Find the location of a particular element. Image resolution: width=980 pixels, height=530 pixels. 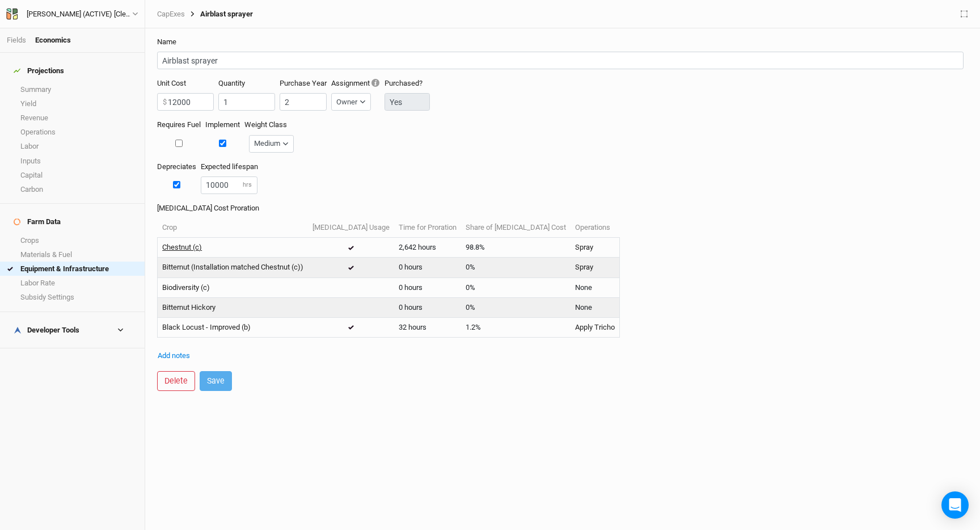

td: 98.8% is located at coordinates (515, 248).